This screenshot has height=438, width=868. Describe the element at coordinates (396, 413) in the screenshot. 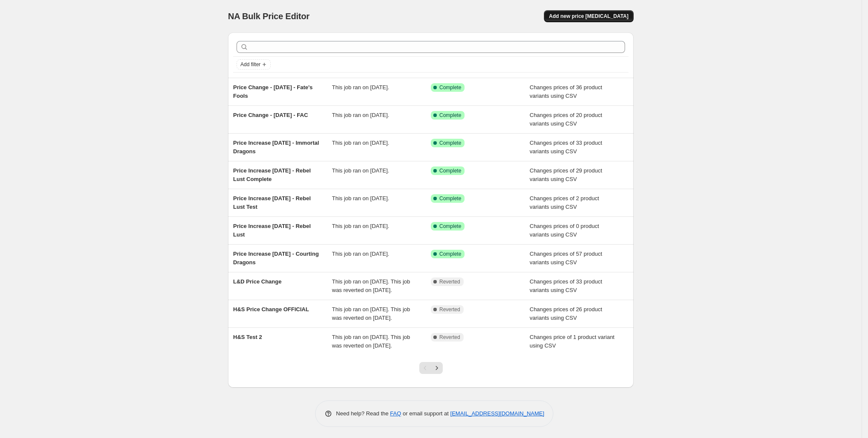

I see `a: FAQ` at that location.